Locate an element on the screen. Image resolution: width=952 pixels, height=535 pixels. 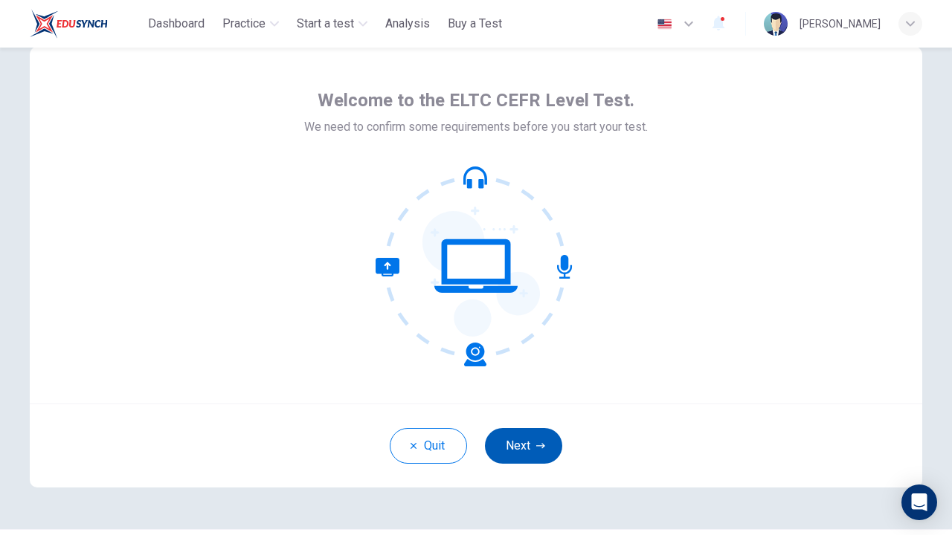
a: ELTC logo is located at coordinates (86, 24).